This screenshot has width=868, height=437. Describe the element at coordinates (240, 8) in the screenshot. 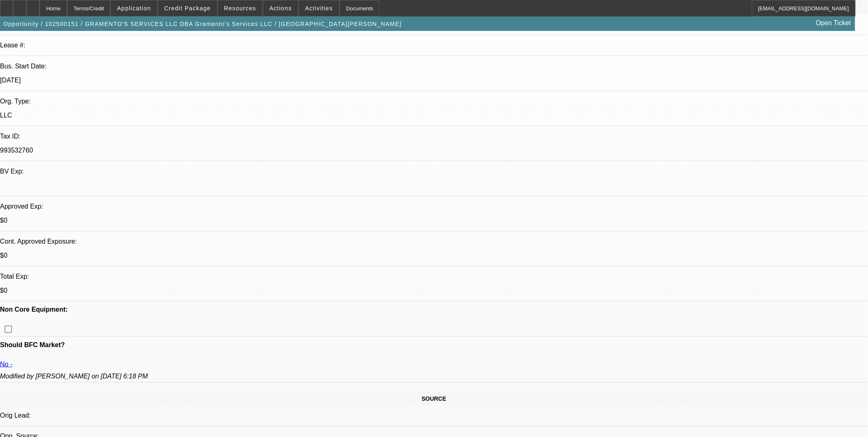

I see `span: Resources` at that location.